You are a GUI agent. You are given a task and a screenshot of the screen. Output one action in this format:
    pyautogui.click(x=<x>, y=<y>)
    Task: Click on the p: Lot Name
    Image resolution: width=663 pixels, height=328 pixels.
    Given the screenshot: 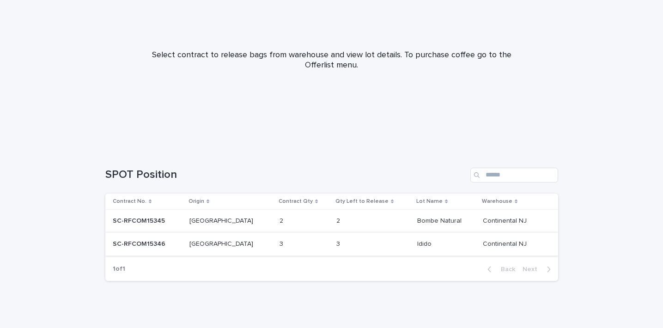 What is the action you would take?
    pyautogui.click(x=429, y=201)
    